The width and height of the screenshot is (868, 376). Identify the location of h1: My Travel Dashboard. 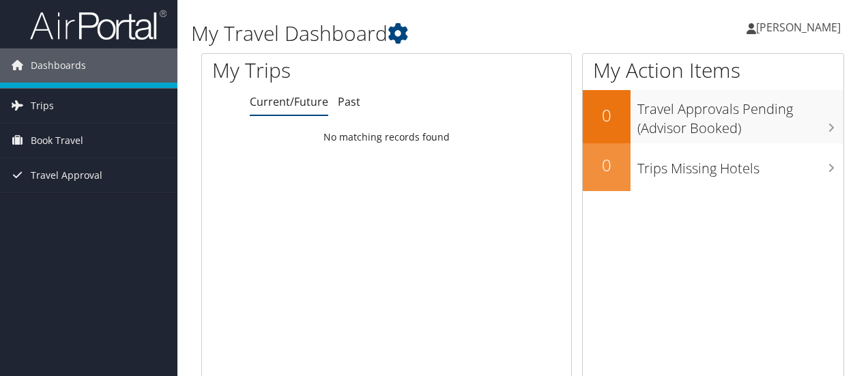
(412, 33).